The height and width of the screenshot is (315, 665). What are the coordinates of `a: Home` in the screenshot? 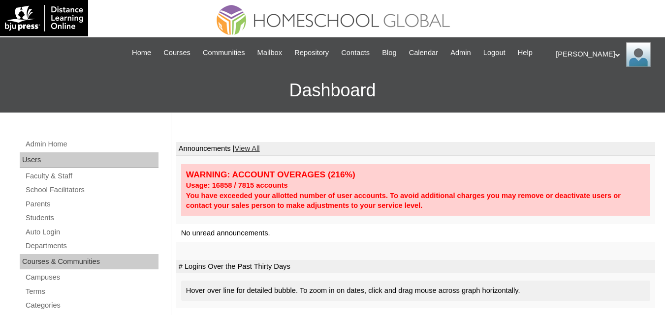 It's located at (141, 53).